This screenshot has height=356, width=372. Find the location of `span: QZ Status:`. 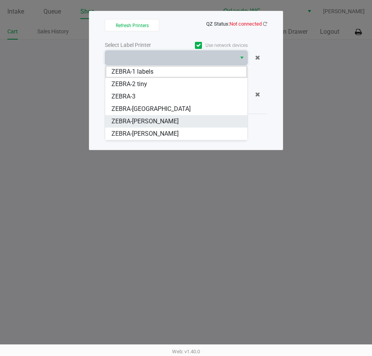

span: QZ Status: is located at coordinates (236, 24).